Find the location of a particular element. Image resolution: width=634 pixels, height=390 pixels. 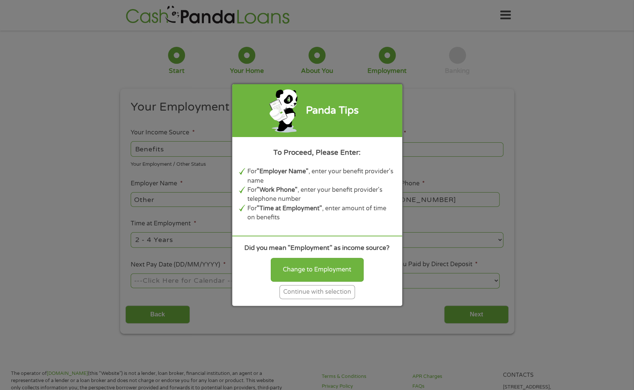

li: For , enter your benefit provider's telephone number is located at coordinates (321, 194).